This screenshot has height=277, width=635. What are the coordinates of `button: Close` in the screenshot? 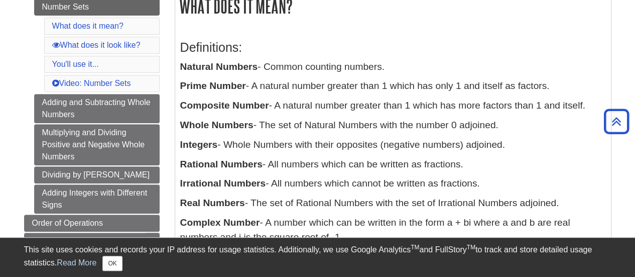 It's located at (112, 263).